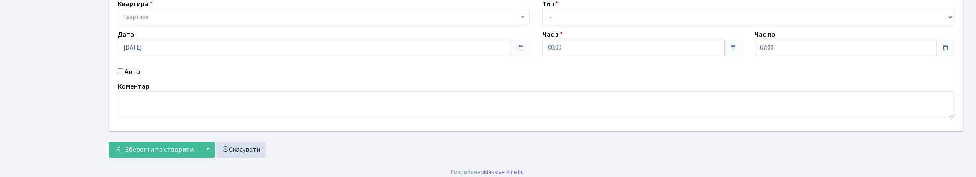 The image size is (976, 177). I want to click on a: Massive Kinetic, so click(504, 172).